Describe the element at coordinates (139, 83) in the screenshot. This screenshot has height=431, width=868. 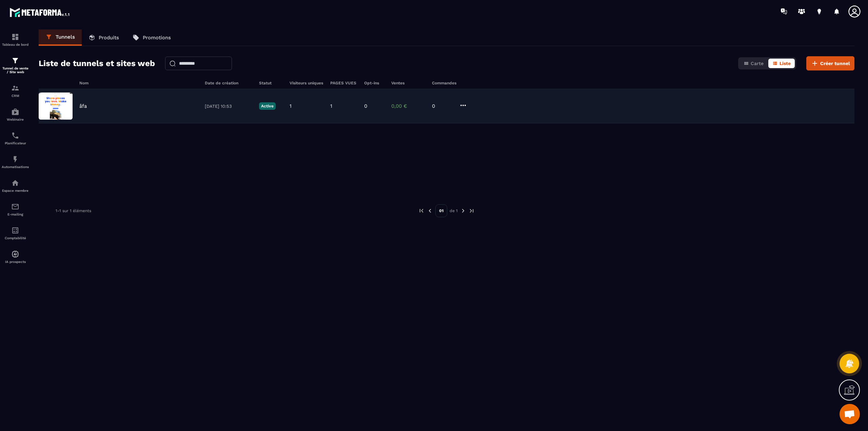
I see `h6: Nom` at that location.